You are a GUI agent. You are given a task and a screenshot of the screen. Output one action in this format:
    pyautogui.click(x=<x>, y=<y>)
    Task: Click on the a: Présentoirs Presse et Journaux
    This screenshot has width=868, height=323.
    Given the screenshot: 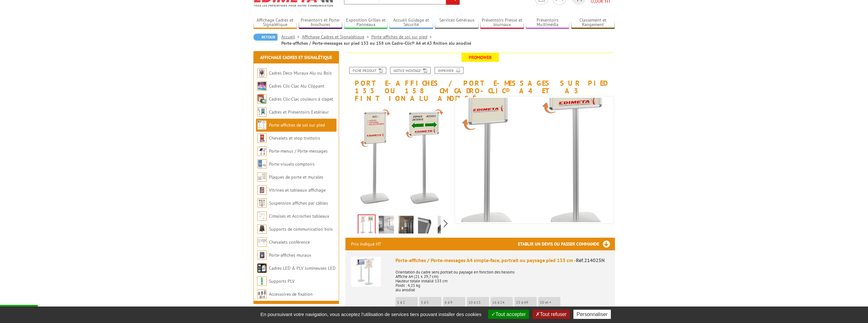 What is the action you would take?
    pyautogui.click(x=502, y=22)
    